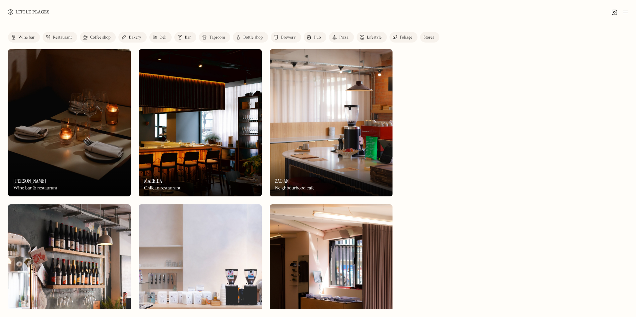 This screenshot has width=636, height=317. I want to click on a: Pizza, so click(341, 37).